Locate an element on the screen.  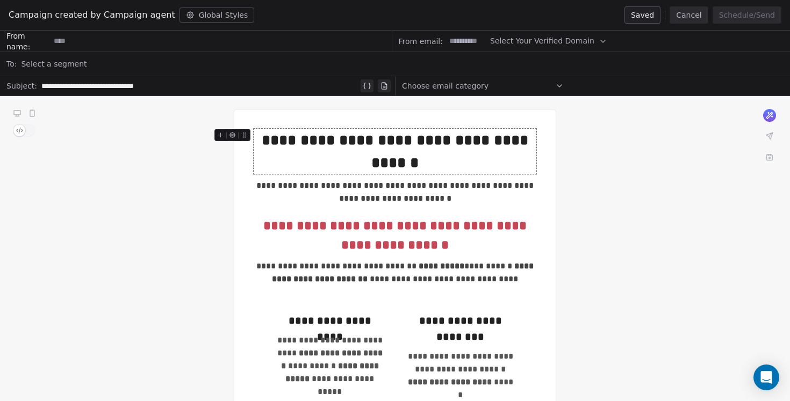
span: From name: is located at coordinates (28, 41).